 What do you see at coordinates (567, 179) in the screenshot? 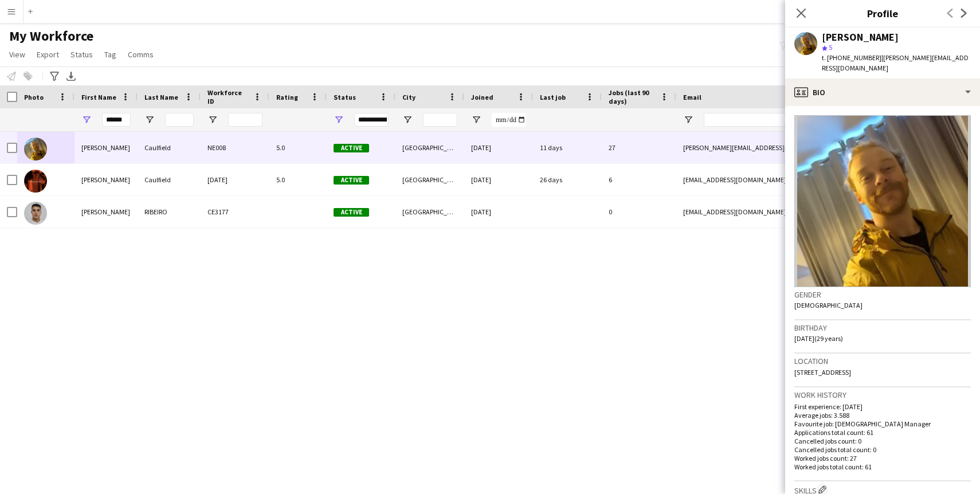
I see `div: 26 days` at bounding box center [567, 179].